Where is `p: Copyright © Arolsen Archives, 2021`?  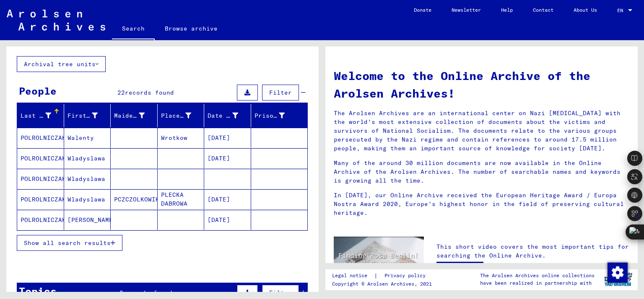
p: Copyright © Arolsen Archives, 2021 is located at coordinates (384, 284).